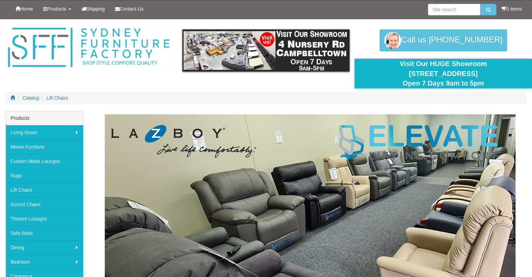  What do you see at coordinates (57, 9) in the screenshot?
I see `span: Products` at bounding box center [57, 9].